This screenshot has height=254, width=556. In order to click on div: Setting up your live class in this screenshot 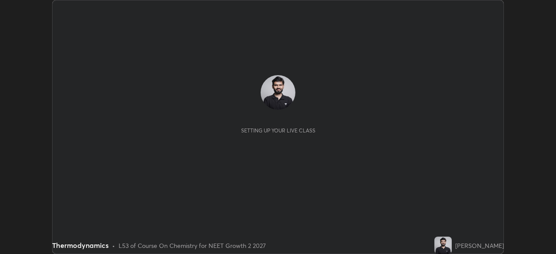, I will do `click(278, 130)`.